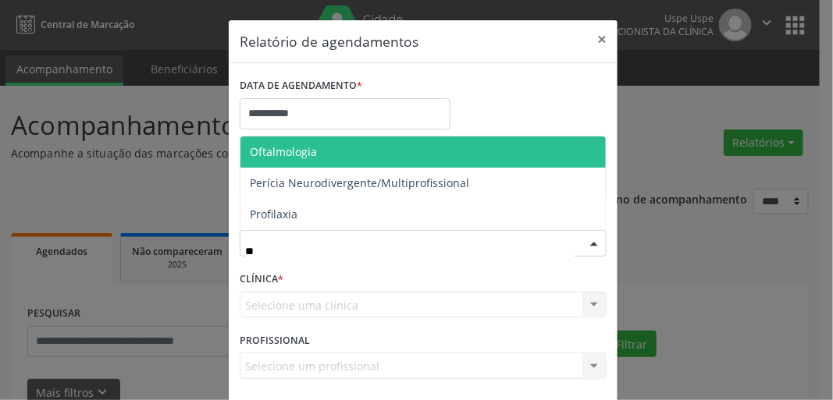 This screenshot has height=400, width=833. What do you see at coordinates (301, 86) in the screenshot?
I see `label: DATA DE AGENDAMENTO` at bounding box center [301, 86].